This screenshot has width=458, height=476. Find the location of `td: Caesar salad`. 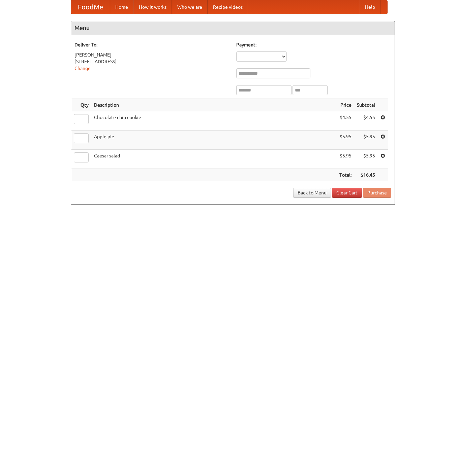

td: Caesar salad is located at coordinates (214, 159).